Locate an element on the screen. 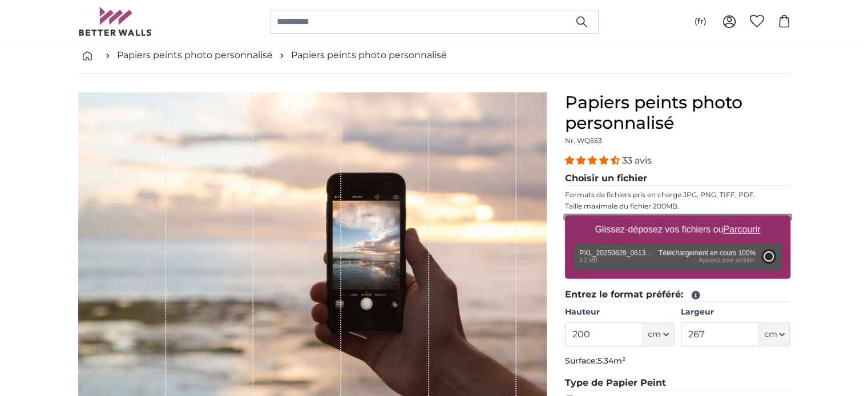 This screenshot has width=868, height=396. label: Glissez-déposez vos fichiers ou is located at coordinates (678, 230).